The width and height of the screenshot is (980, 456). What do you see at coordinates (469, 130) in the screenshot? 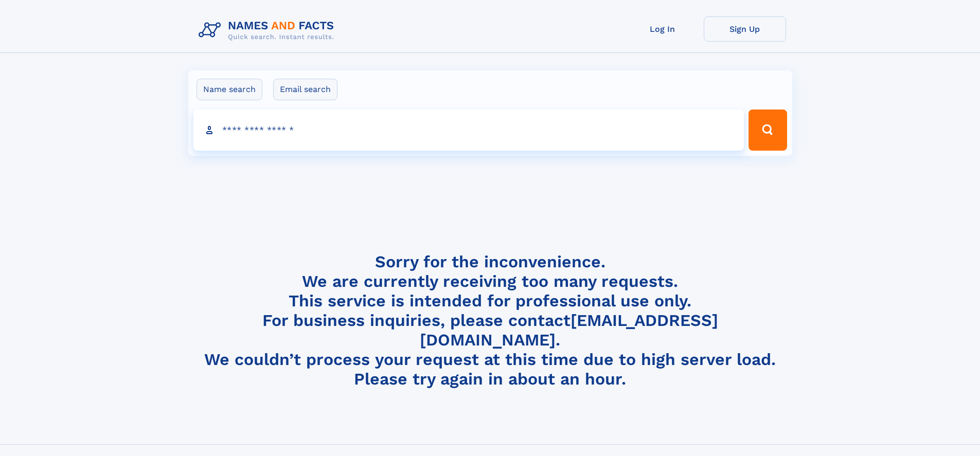
I see `input: search input` at bounding box center [469, 130].